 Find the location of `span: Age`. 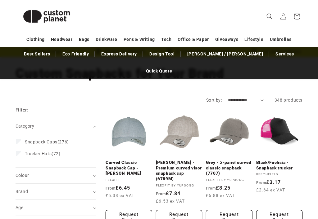

span: Age is located at coordinates (19, 208).